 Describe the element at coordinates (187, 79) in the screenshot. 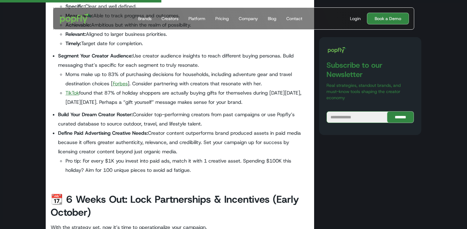

I see `li: Moms make up to 83% of purchasing decisions for households, including adventure gear and travel d...` at that location.